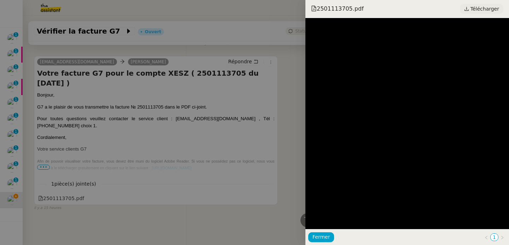 This screenshot has height=245, width=509. I want to click on a: Télécharger, so click(482, 9).